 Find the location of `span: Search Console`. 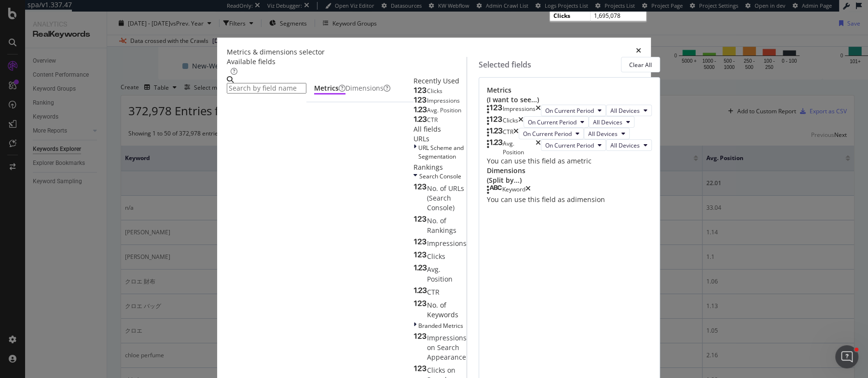

span: Search Console is located at coordinates (440, 176).